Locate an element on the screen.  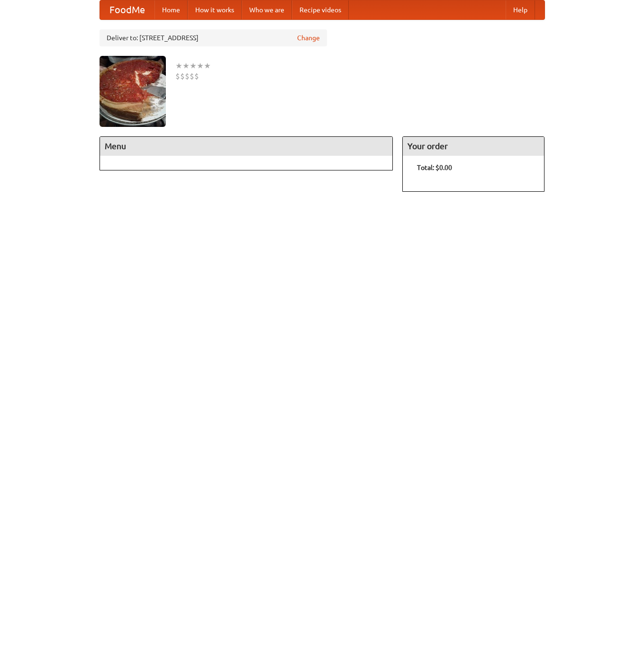
h4: Your order is located at coordinates (473, 146).